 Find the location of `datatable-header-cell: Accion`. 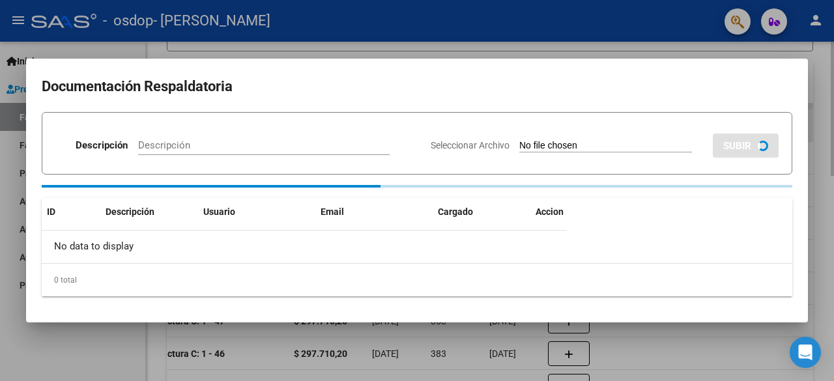

datatable-header-cell: Accion is located at coordinates (563, 212).